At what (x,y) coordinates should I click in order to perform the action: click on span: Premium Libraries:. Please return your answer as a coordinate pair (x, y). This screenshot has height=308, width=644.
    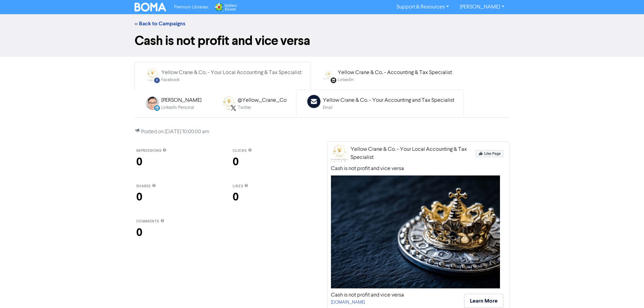
    Looking at the image, I should click on (191, 7).